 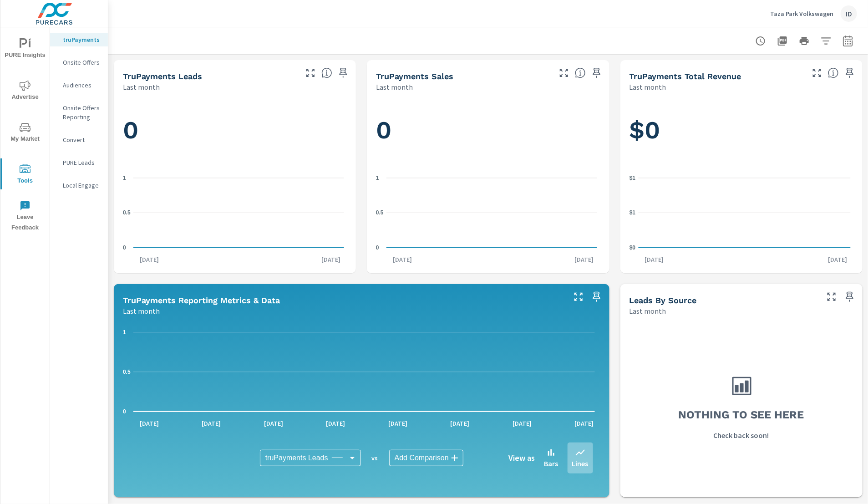 I want to click on p: Check back soon!, so click(x=742, y=435).